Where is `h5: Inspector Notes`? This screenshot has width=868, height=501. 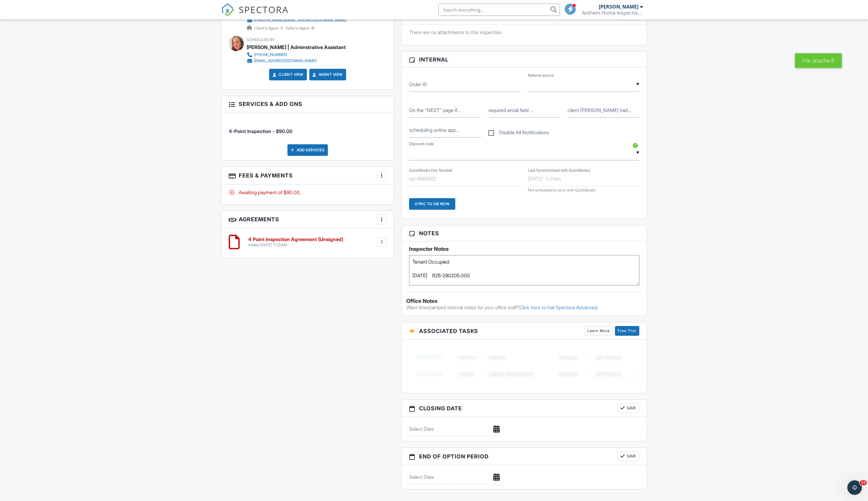
h5: Inspector Notes is located at coordinates (524, 249).